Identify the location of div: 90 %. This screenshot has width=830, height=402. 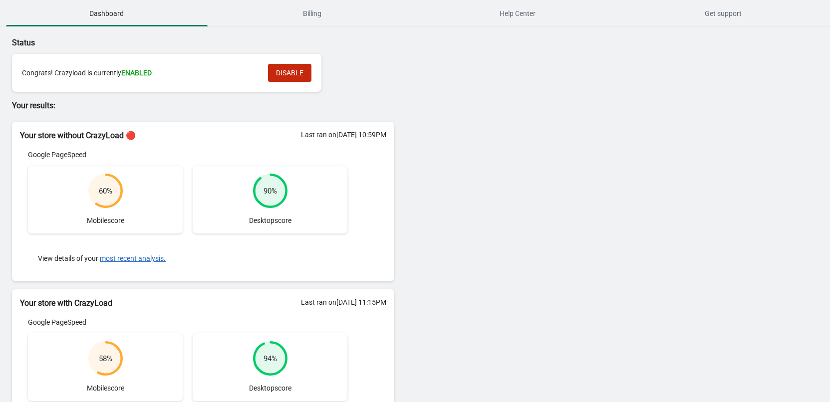
(270, 191).